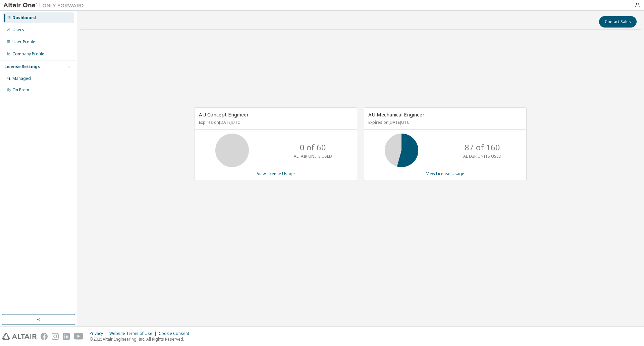  Describe the element at coordinates (24, 18) in the screenshot. I see `div: Dashboard` at that location.